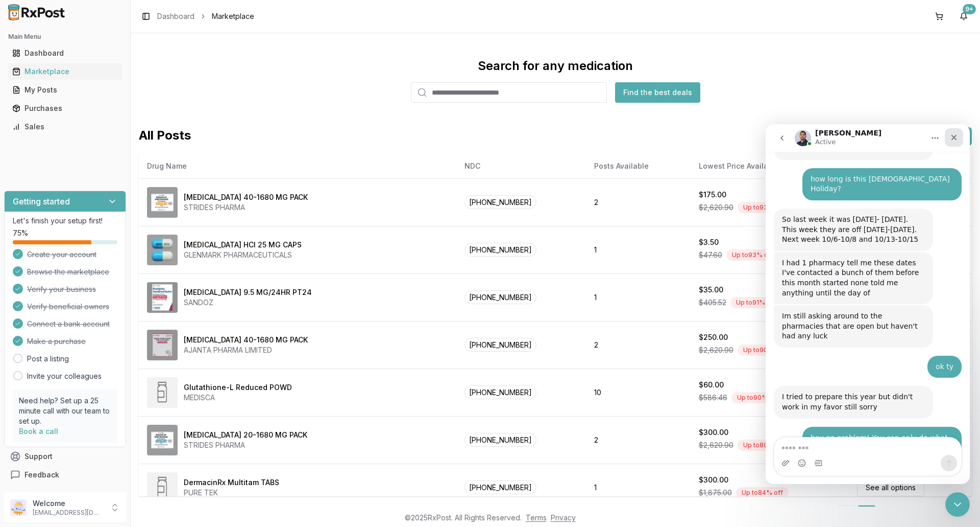  What do you see at coordinates (65, 53) in the screenshot?
I see `div: Dashboard` at bounding box center [65, 53].